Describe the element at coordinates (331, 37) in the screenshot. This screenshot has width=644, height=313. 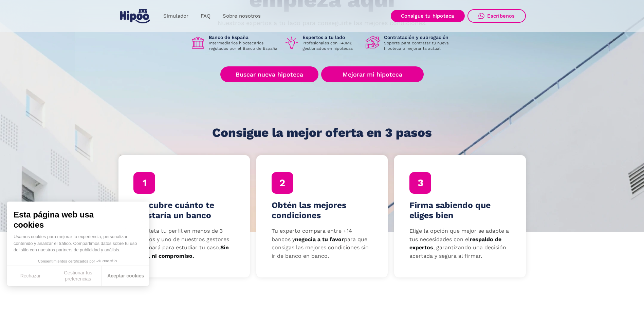
I see `h1: Expertos a tu lado` at that location.